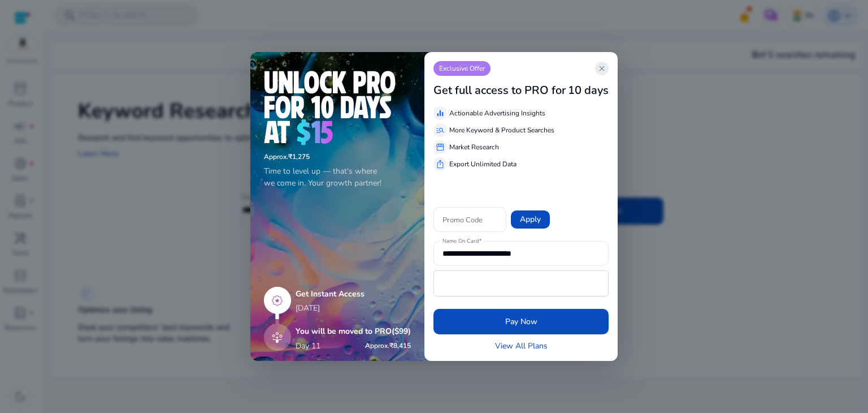  Describe the element at coordinates (401, 331) in the screenshot. I see `span: ($99)` at that location.